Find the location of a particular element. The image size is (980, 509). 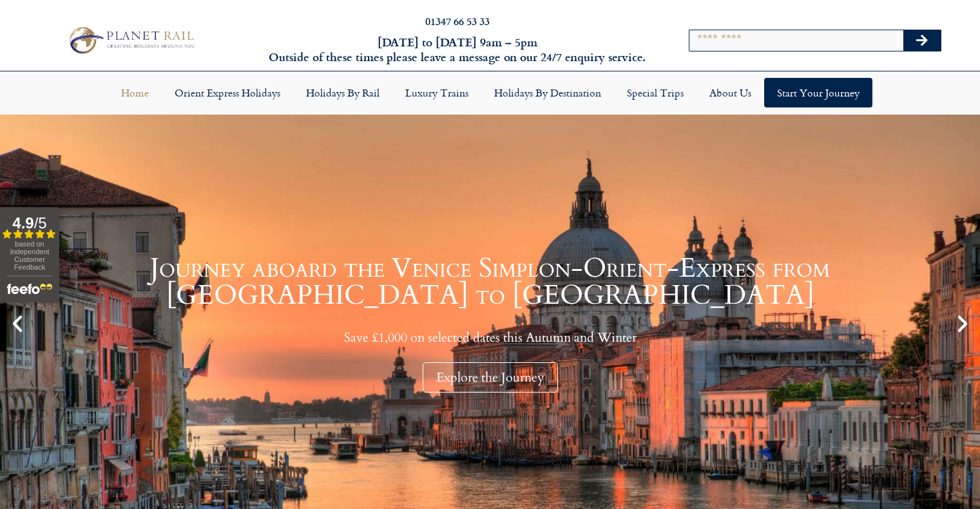

a: Home is located at coordinates (135, 93).